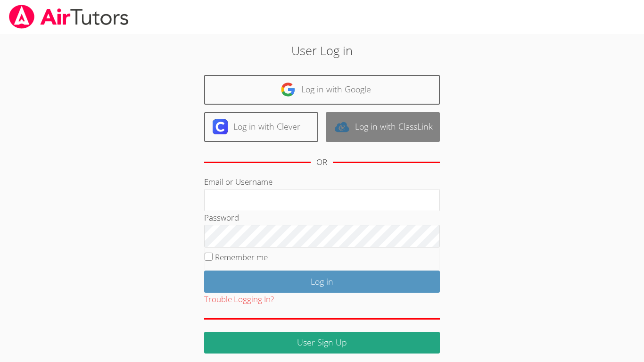 The image size is (644, 362). What do you see at coordinates (382, 127) in the screenshot?
I see `a: Log in with ClassLink` at bounding box center [382, 127].